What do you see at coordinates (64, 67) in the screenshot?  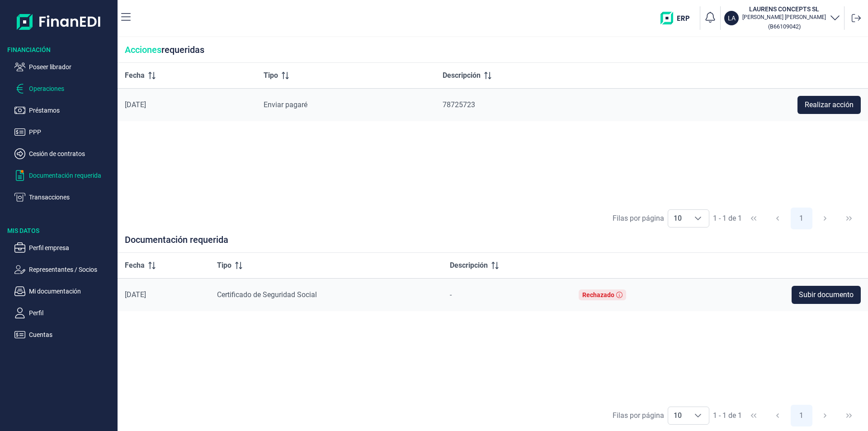 I see `button: Poseer librador` at bounding box center [64, 67].